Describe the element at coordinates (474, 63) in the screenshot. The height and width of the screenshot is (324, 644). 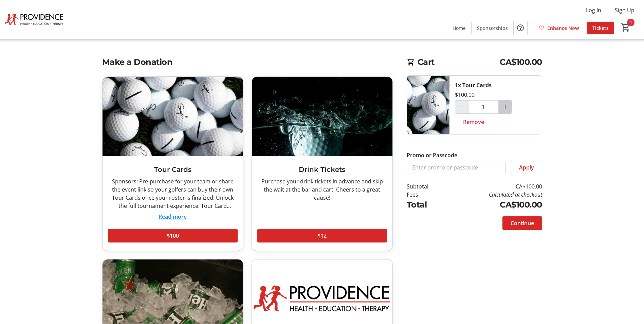
I see `h2: Cart` at that location.